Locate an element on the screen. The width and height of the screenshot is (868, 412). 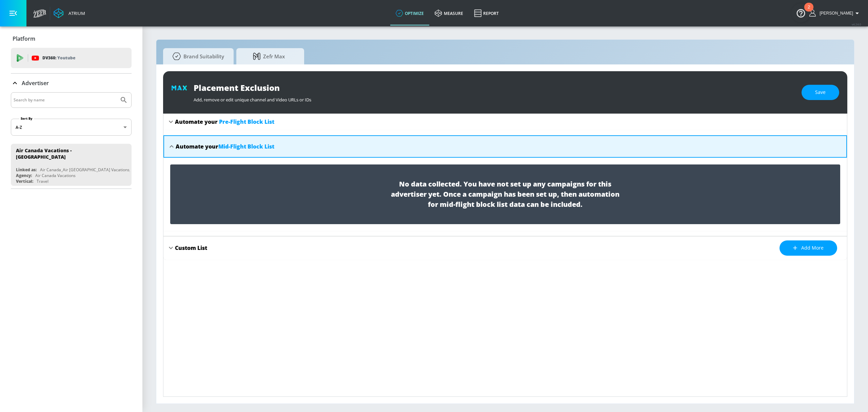
div: Automate yourMid-Flight Block List is located at coordinates (506, 146).